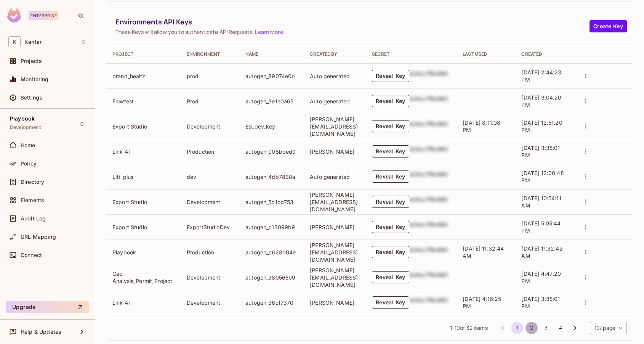 This screenshot has width=644, height=344. I want to click on span: 1 - 10 of 32 items, so click(469, 328).